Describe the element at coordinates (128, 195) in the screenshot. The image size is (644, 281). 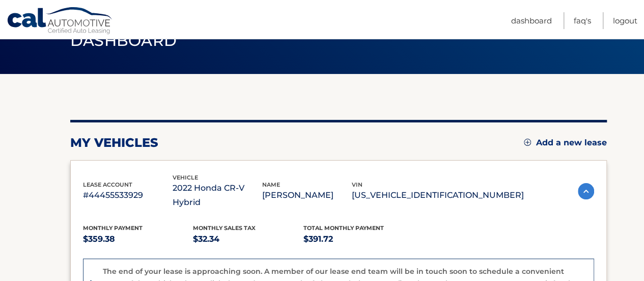
I see `p: #44455533929` at that location.